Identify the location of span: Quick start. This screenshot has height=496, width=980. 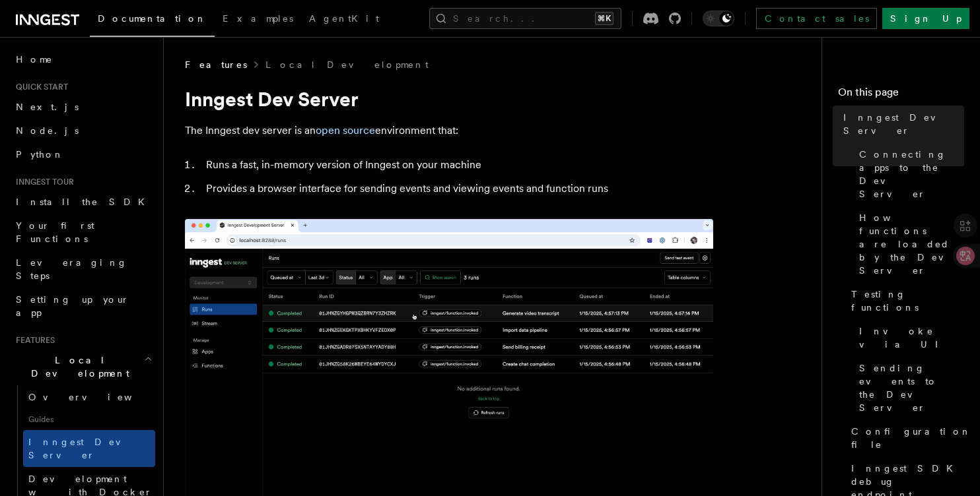
(39, 87).